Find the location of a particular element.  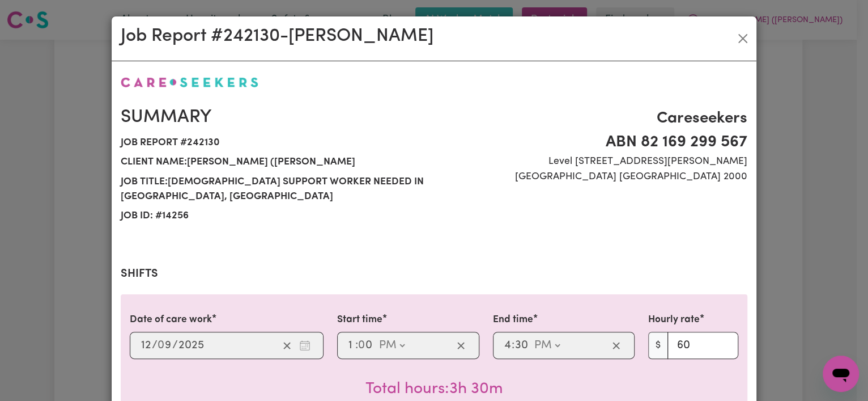

button: Close is located at coordinates (743, 38).